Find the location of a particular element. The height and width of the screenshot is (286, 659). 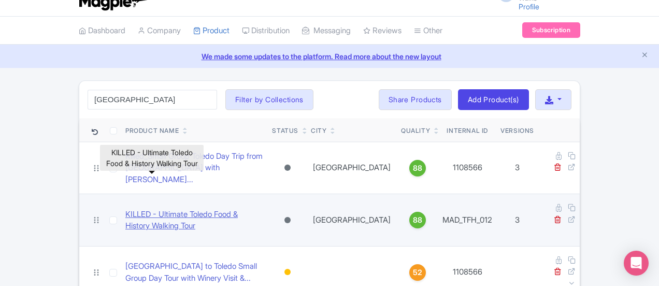

th: Versions is located at coordinates (517, 130).